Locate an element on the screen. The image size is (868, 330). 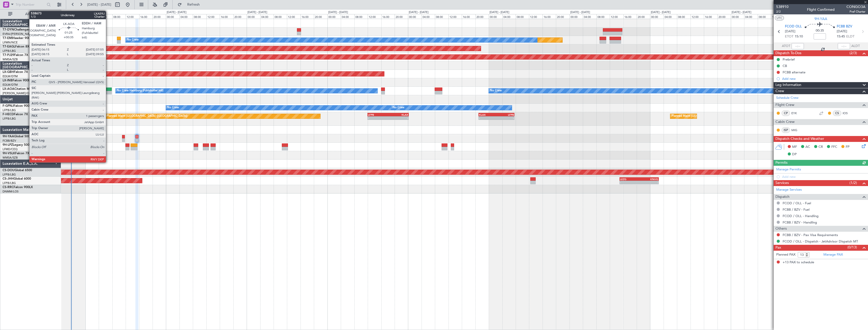
span: (0/13) is located at coordinates (852, 248).